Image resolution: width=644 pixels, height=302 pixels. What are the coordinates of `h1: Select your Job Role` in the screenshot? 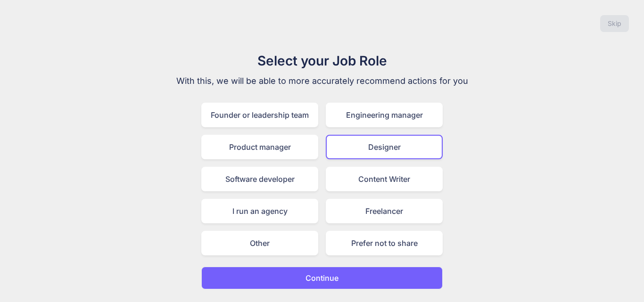 It's located at (322, 61).